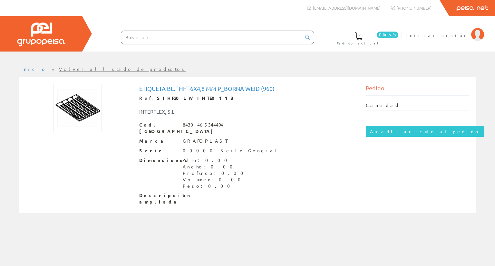 Image resolution: width=495 pixels, height=266 pixels. Describe the element at coordinates (158, 141) in the screenshot. I see `span: Marca` at that location.